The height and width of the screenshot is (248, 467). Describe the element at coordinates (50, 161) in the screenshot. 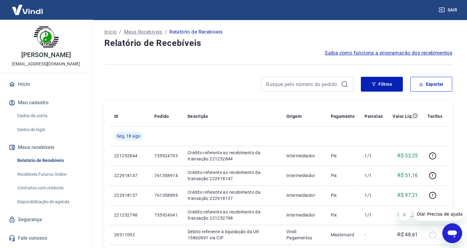

I see `a: Relatório de Recebíveis` at that location.